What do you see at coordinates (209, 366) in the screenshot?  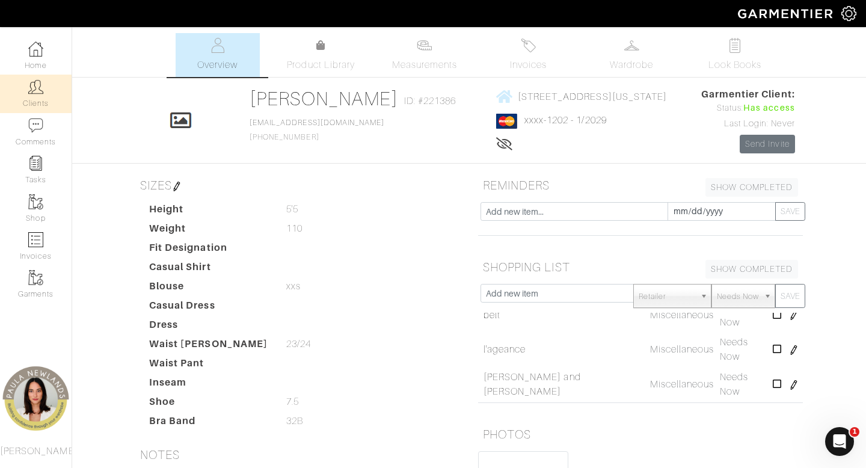 I see `dt: Waist Pant` at bounding box center [209, 366].